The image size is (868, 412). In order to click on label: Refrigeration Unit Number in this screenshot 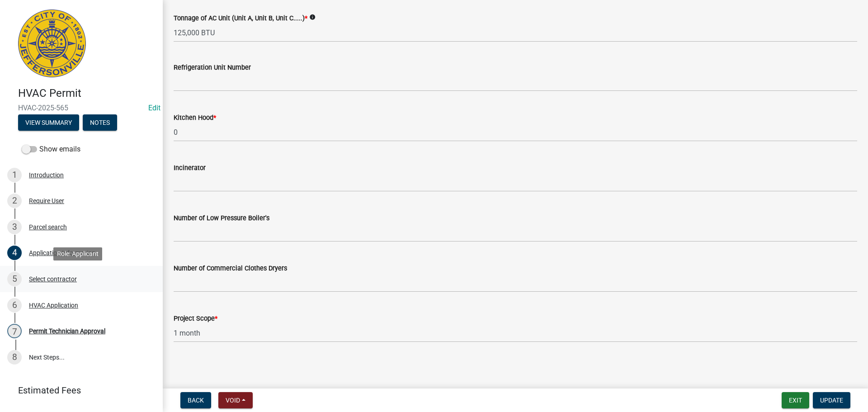, I will do `click(212, 68)`.